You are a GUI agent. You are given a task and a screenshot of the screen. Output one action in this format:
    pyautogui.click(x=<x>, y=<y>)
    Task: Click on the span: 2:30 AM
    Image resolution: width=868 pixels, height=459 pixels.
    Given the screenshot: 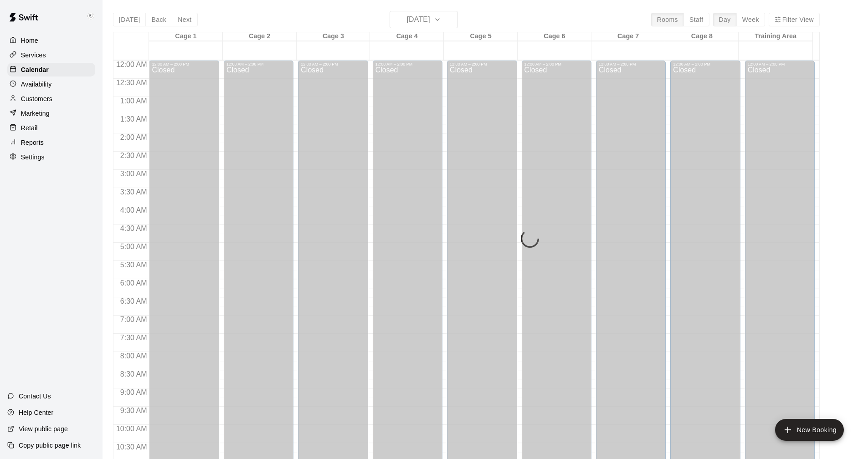 What is the action you would take?
    pyautogui.click(x=134, y=156)
    